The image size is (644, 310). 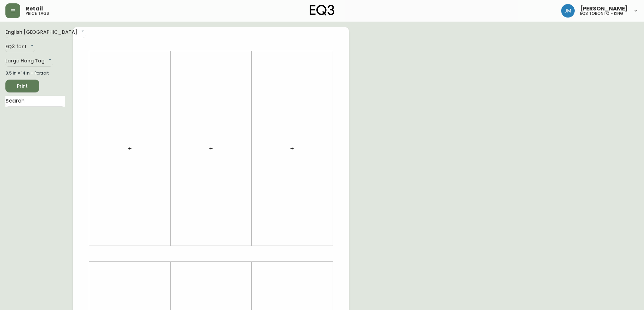 What do you see at coordinates (37, 14) in the screenshot?
I see `h5: price tags` at bounding box center [37, 14].